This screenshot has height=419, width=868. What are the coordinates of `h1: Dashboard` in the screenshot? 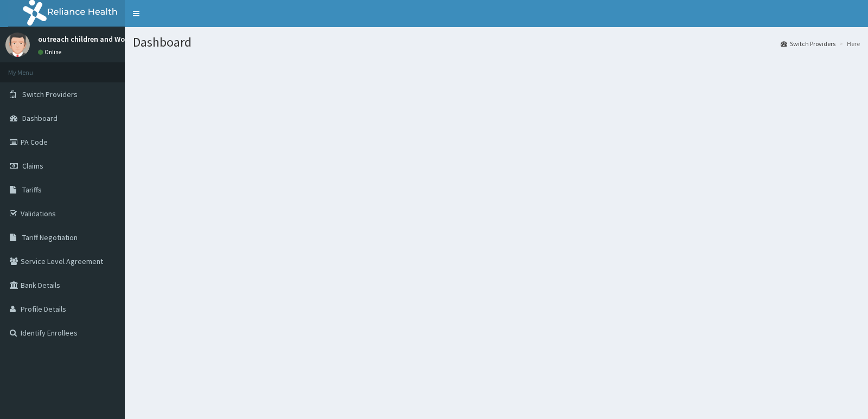 It's located at (496, 42).